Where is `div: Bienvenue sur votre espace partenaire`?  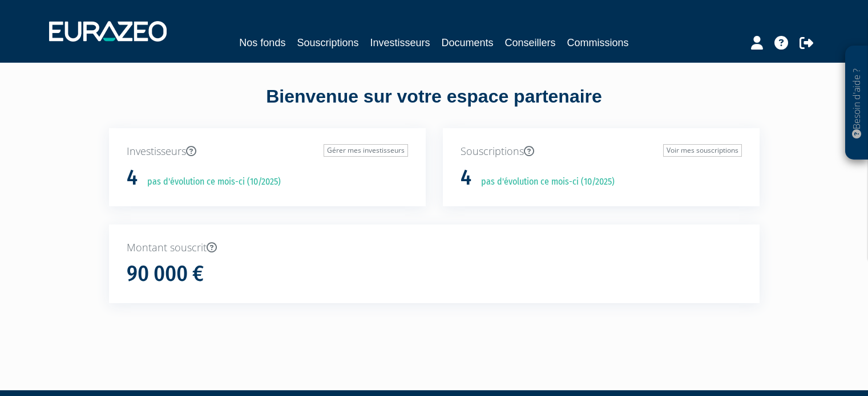
div: Bienvenue sur votre espace partenaire is located at coordinates (435, 106).